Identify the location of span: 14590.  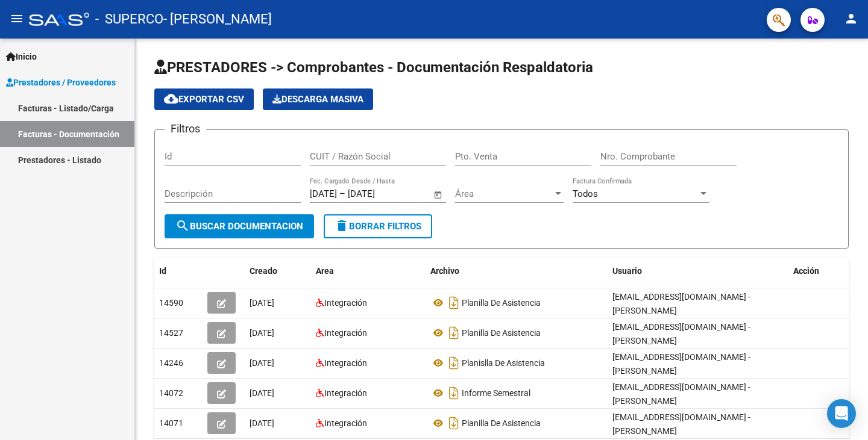
(172, 303).